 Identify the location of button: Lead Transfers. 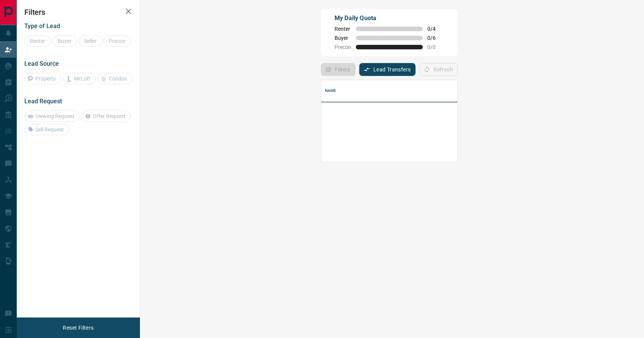
(388, 69).